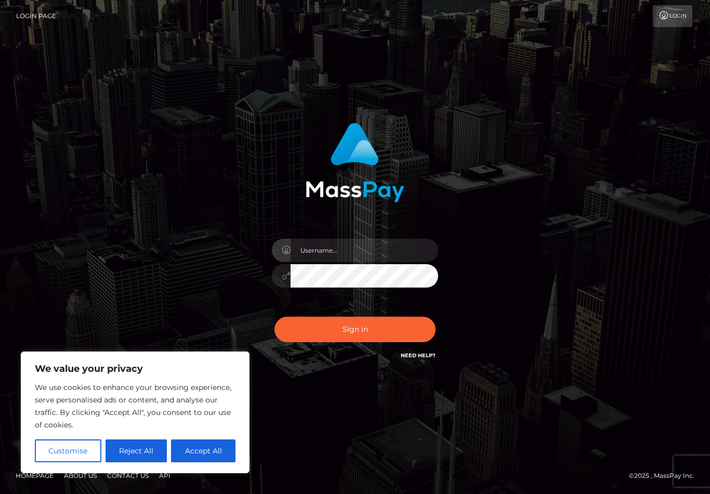 The width and height of the screenshot is (710, 494). I want to click on button: Sign in, so click(355, 329).